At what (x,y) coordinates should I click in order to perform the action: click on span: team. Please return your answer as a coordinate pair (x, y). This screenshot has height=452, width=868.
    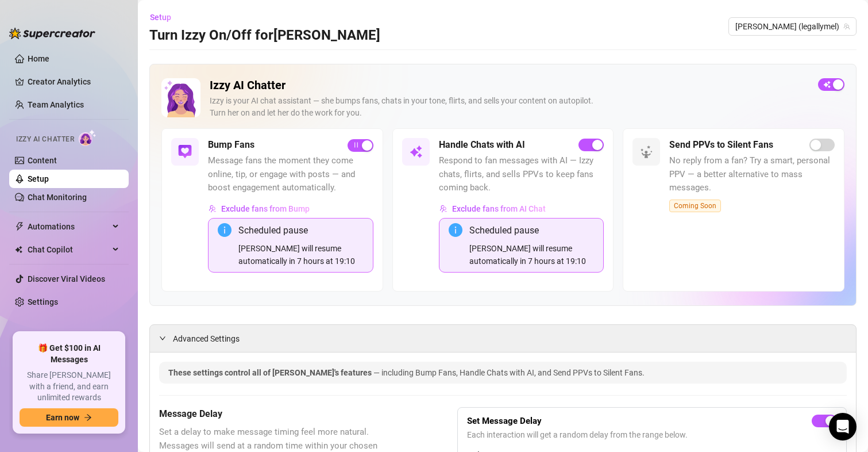
    Looking at the image, I should click on (847, 27).